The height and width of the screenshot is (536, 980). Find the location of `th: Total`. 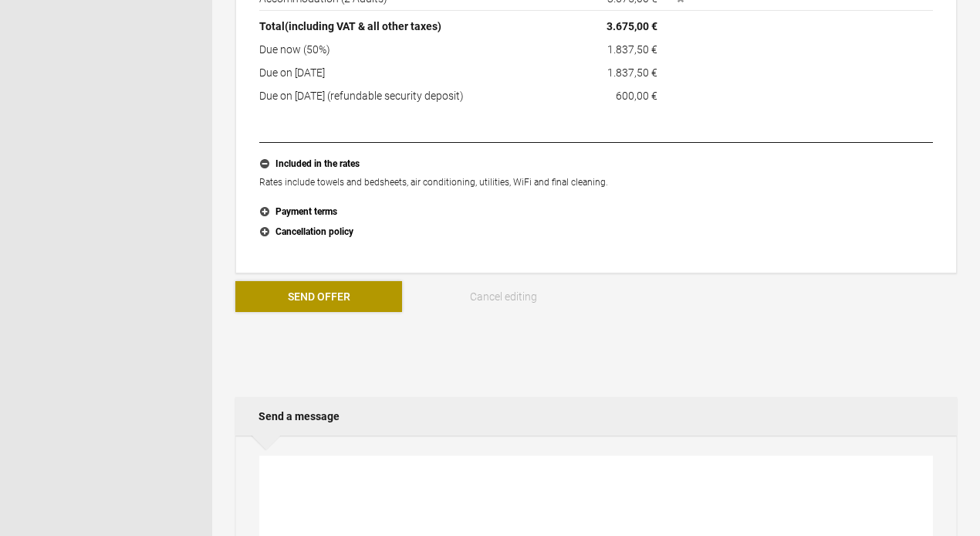

th: Total is located at coordinates (394, 25).